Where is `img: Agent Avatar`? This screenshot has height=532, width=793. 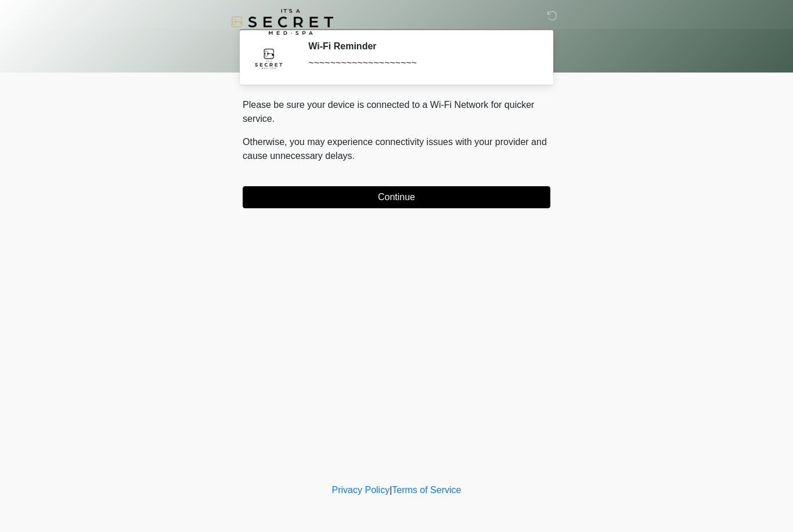 img: Agent Avatar is located at coordinates (269, 58).